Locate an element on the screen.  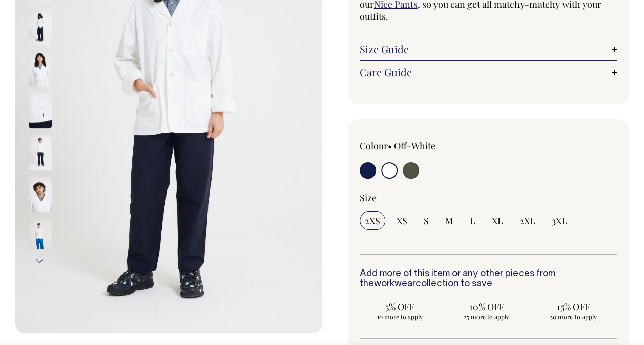
h6: Add more of this item or any other pieces from the collection to save is located at coordinates (488, 279).